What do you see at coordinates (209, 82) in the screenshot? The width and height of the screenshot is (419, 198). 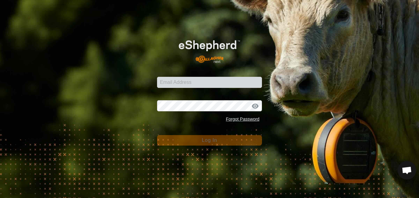 I see `input: Email Address` at bounding box center [209, 82].